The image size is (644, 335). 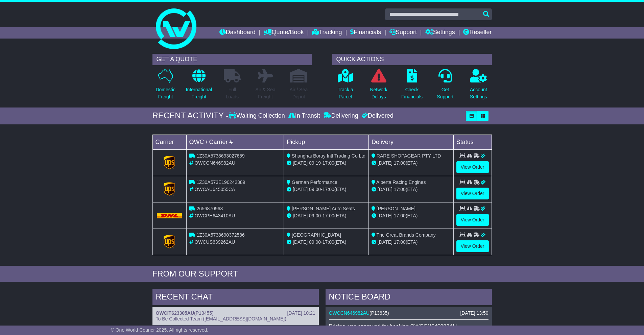 What do you see at coordinates (378, 93) in the screenshot?
I see `p: Network Delays` at bounding box center [378, 93].